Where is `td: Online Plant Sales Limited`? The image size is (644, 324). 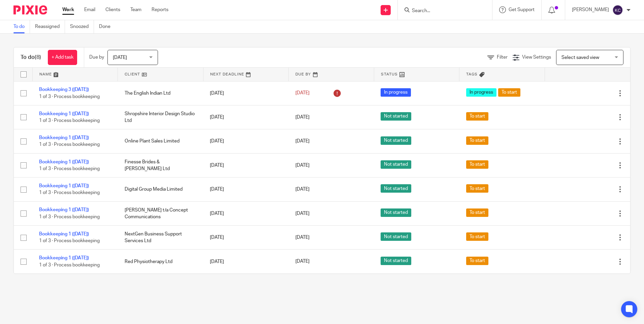
td: Online Plant Sales Limited is located at coordinates (160, 141).